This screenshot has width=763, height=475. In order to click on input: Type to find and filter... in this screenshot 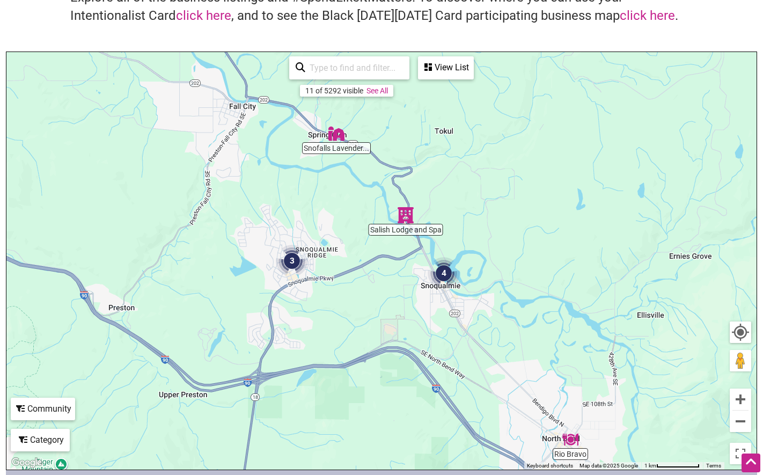, I will do `click(354, 68)`.